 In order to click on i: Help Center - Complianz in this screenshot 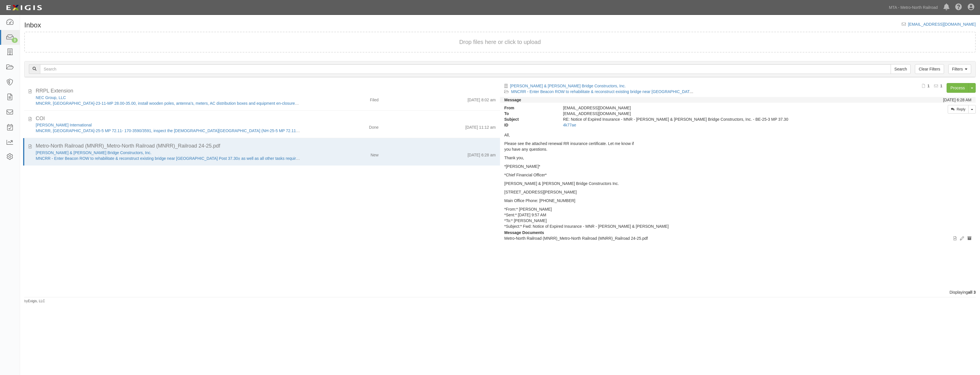, I will do `click(959, 8)`.